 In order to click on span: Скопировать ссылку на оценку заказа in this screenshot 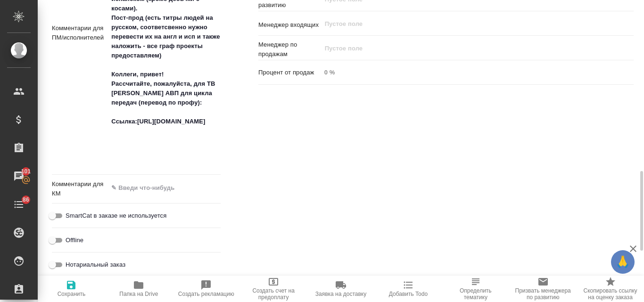, I will do `click(610, 294)`.